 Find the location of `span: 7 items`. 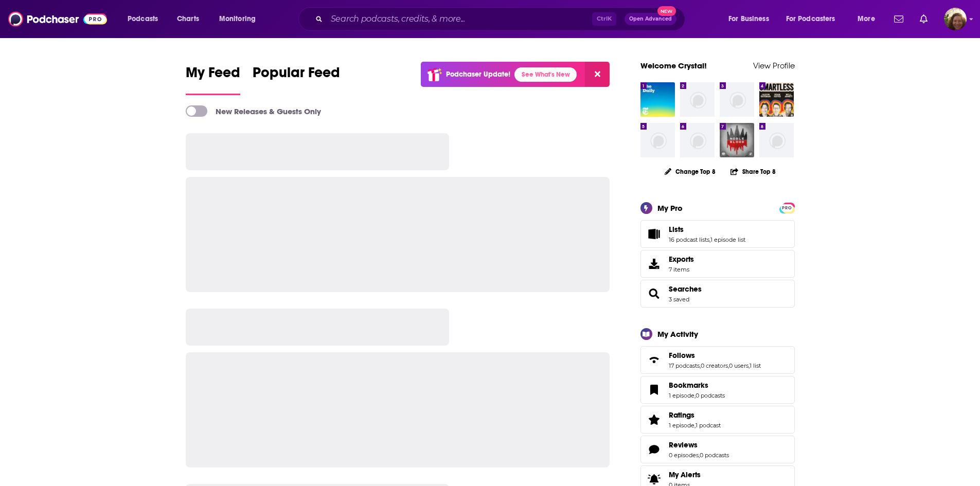

span: 7 items is located at coordinates (681, 269).